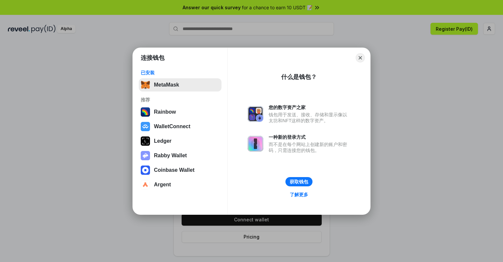 The height and width of the screenshot is (262, 503). I want to click on div: 获取钱包, so click(299, 181).